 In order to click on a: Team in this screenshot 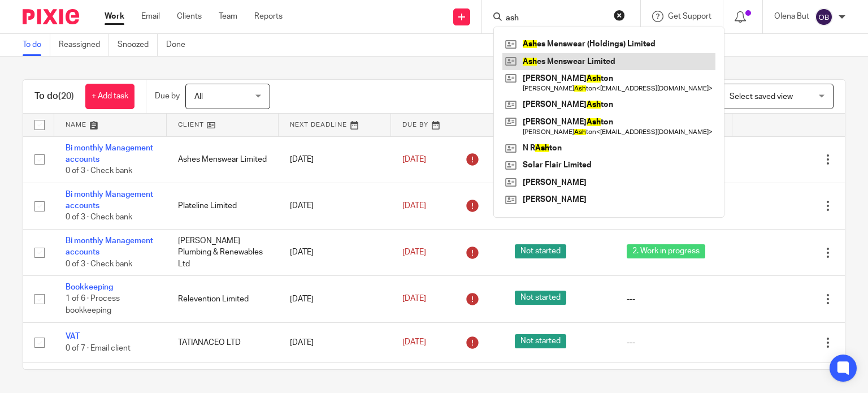, I will do `click(228, 16)`.